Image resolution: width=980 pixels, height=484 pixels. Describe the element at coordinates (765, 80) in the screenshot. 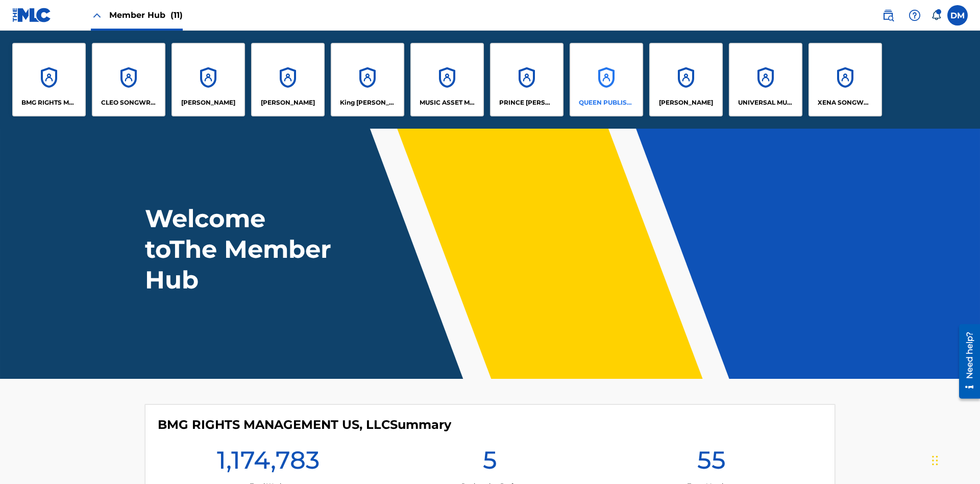

I see `a: AccountsUNIVERSAL MUSIC PUB GROUP` at that location.